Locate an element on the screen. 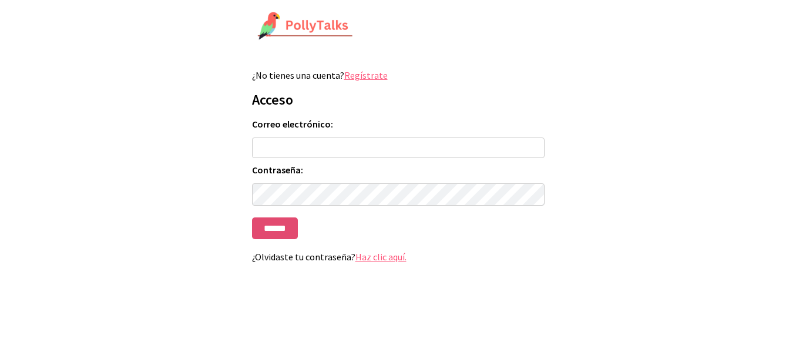 This screenshot has width=796, height=352. font: Contraseña: is located at coordinates (277, 170).